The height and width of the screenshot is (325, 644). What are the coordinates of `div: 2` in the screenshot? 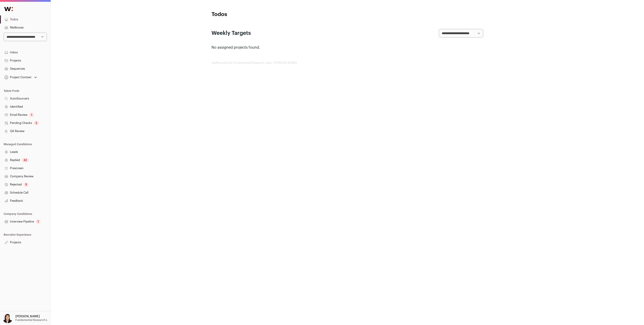 It's located at (36, 123).